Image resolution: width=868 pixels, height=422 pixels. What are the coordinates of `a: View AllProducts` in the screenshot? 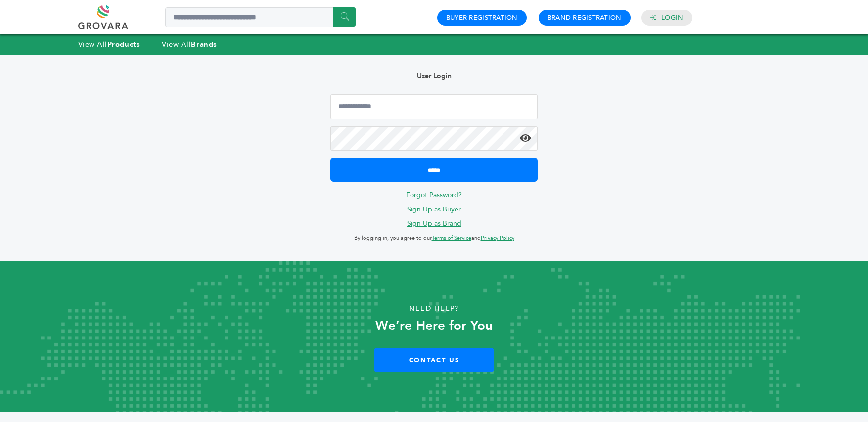 It's located at (110, 45).